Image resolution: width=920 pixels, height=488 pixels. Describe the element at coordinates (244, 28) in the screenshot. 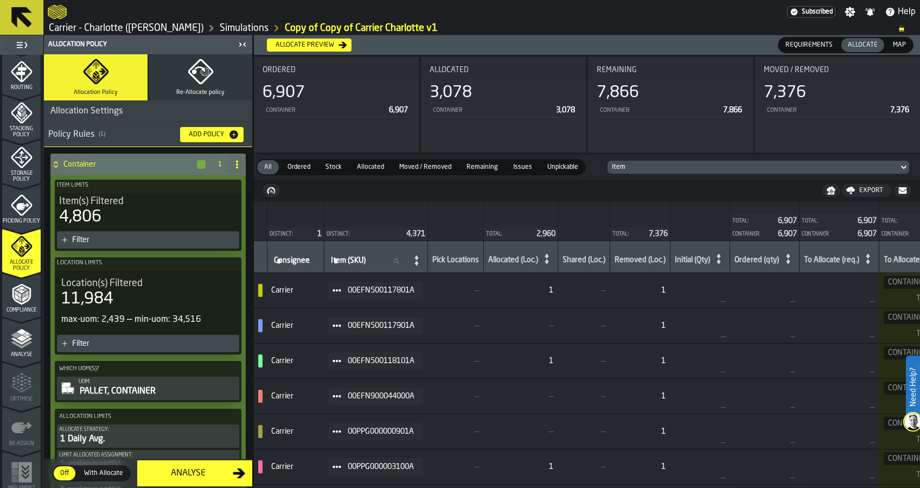

I see `a: link-to-/wh/i/e074fb63-00ea-4531-a7c9-ea0a191b3e4f` at that location.